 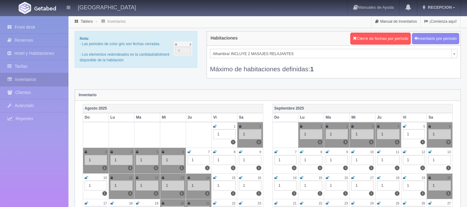 I want to click on small: 9, so click(x=347, y=152).